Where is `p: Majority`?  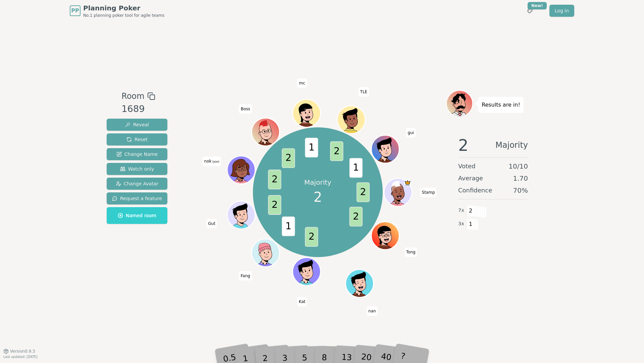
p: Majority is located at coordinates (317, 183).